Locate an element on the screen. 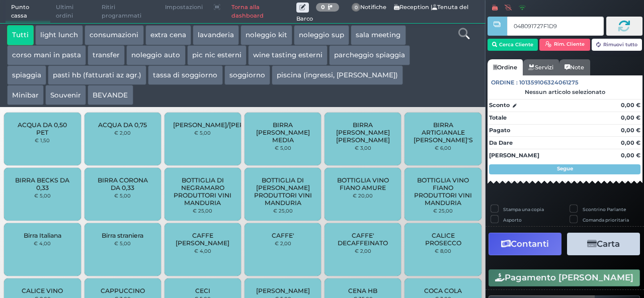 This screenshot has width=644, height=298. button: noleggio kit is located at coordinates (266, 35).